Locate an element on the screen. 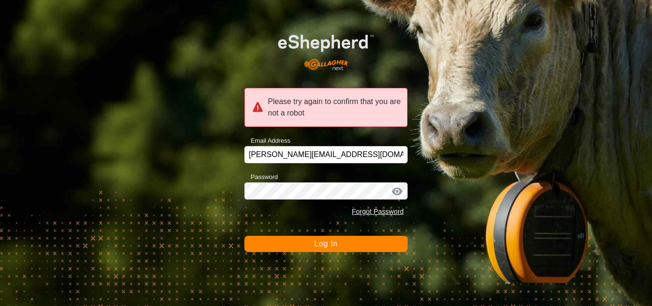  label: Password is located at coordinates (261, 177).